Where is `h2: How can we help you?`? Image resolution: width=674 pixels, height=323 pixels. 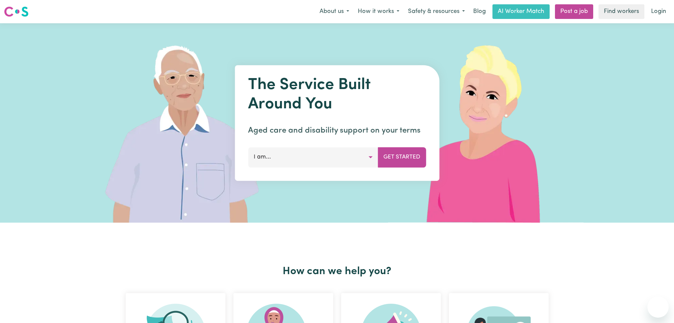
h2: How can we help you? is located at coordinates (337, 272).